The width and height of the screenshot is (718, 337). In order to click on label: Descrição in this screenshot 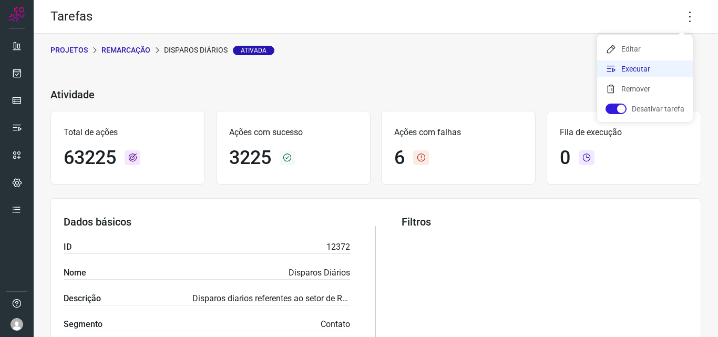, I will do `click(82, 299)`.